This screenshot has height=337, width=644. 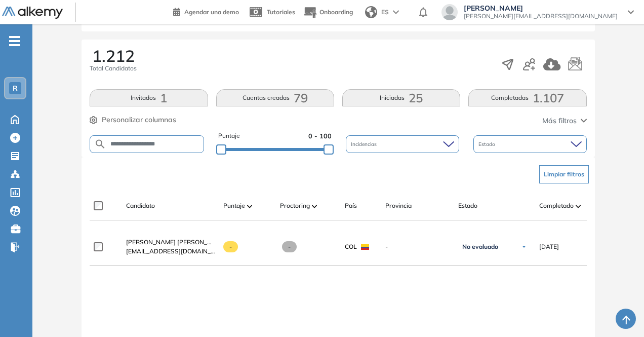 What do you see at coordinates (351, 247) in the screenshot?
I see `span: COL` at bounding box center [351, 247].